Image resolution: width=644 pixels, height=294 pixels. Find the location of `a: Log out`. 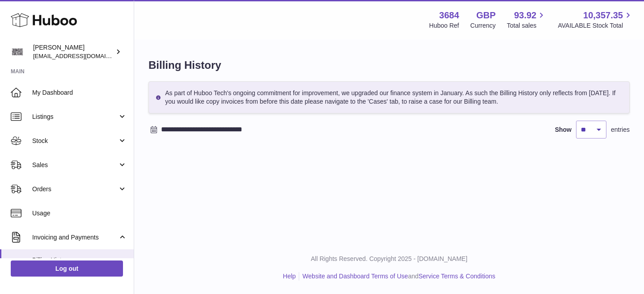

a: Log out is located at coordinates (67, 268).